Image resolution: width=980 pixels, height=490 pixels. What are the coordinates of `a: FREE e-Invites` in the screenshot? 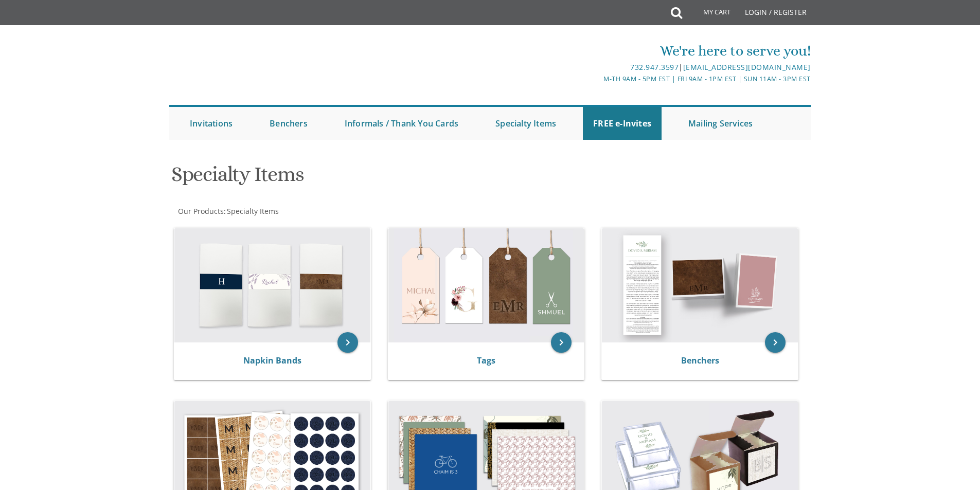 It's located at (622, 124).